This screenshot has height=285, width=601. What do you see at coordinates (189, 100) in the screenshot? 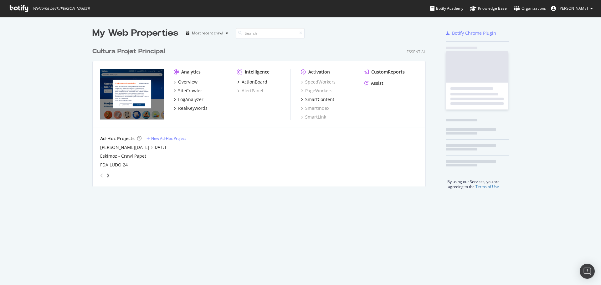
I see `a: LogAnalyzer` at bounding box center [189, 100].